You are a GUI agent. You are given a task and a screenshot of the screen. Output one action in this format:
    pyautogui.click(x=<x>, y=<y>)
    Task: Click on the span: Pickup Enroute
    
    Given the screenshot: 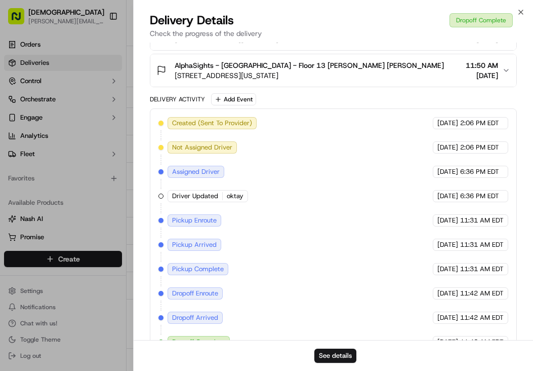 What is the action you would take?
    pyautogui.click(x=194, y=220)
    